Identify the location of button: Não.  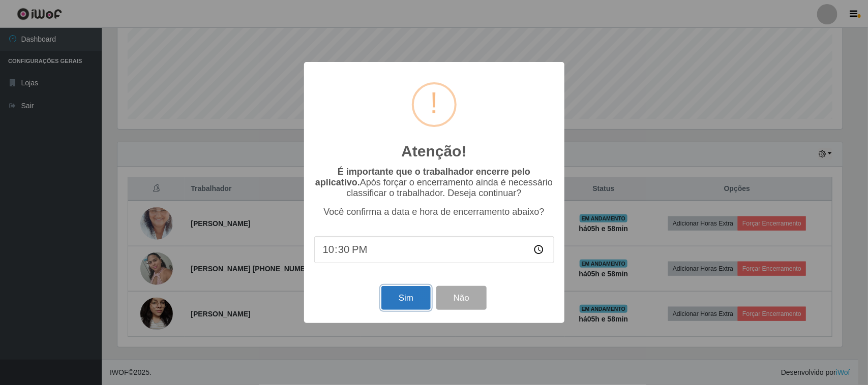
(461, 298).